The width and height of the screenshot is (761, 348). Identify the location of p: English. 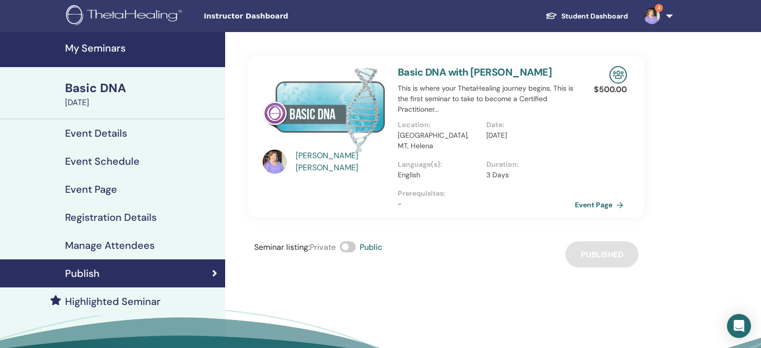
(439, 175).